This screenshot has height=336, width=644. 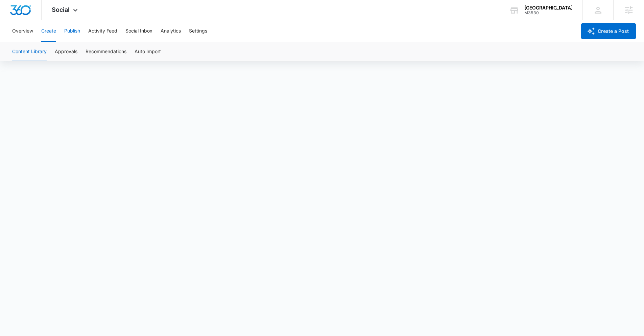 I want to click on button: Settings, so click(x=198, y=31).